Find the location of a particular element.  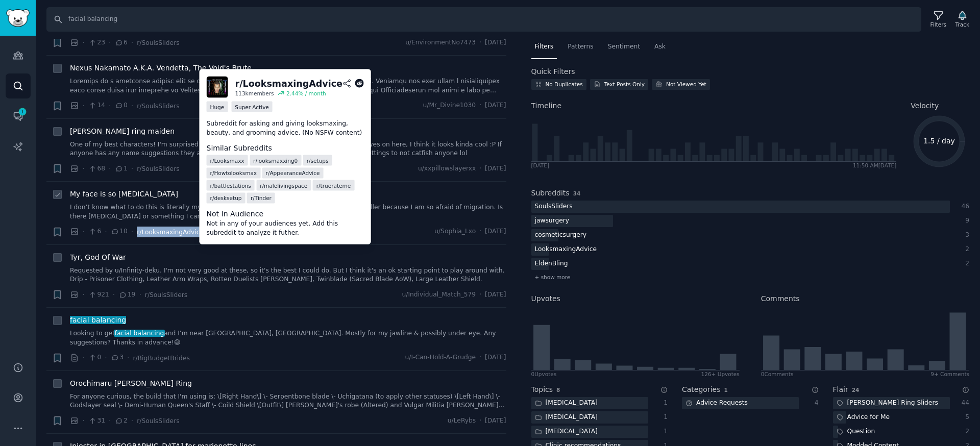

div: Advice Requests is located at coordinates (717, 402).